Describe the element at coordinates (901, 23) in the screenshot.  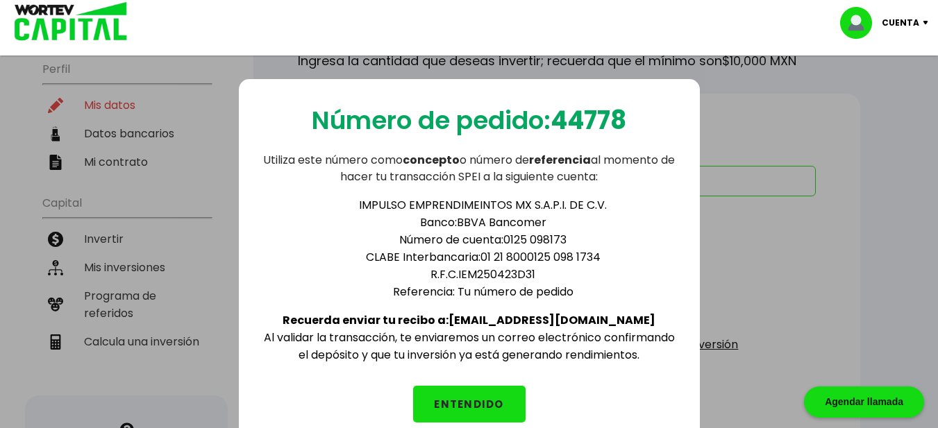
I see `p: Cuenta` at that location.